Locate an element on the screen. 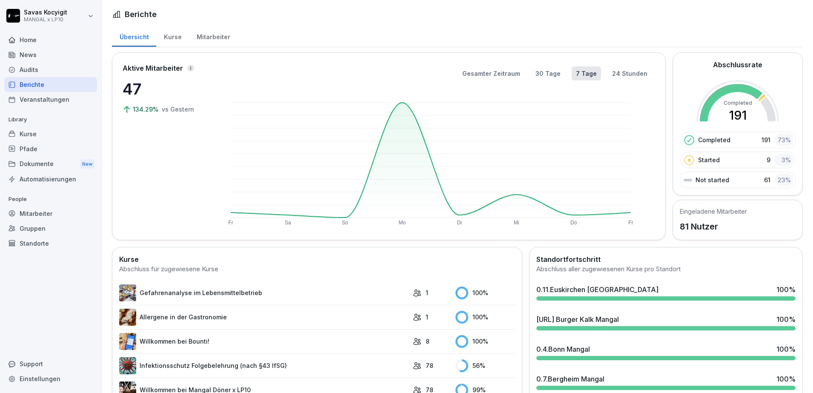 Image resolution: width=813 pixels, height=393 pixels. div: Home is located at coordinates (51, 40).